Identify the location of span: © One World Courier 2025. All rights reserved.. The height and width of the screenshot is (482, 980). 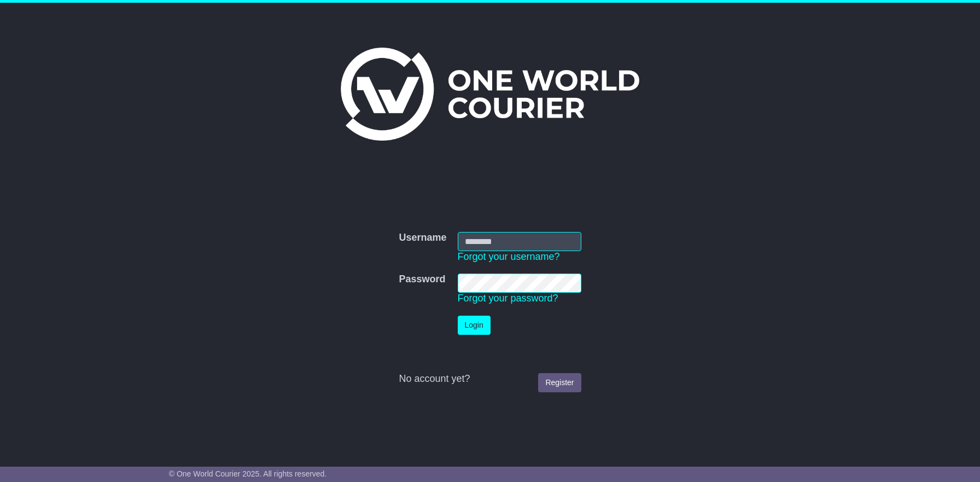
(248, 474).